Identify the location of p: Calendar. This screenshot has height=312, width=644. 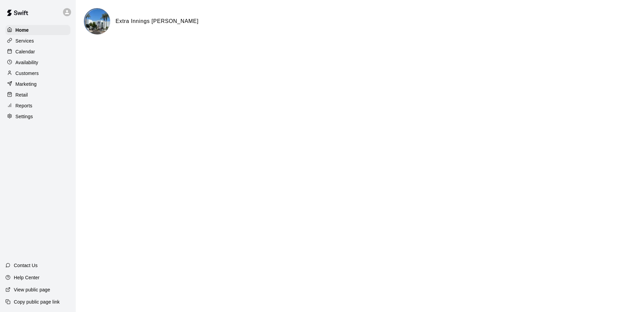
(26, 51).